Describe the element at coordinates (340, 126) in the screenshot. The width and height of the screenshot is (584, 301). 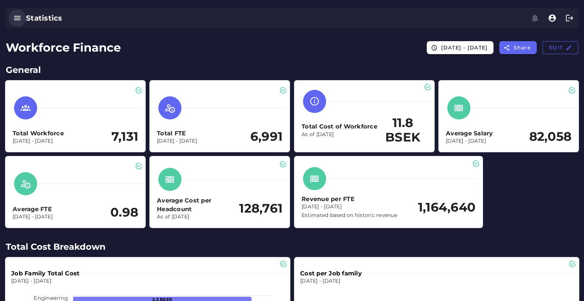
I see `h3: Total Cost of Workforce` at that location.